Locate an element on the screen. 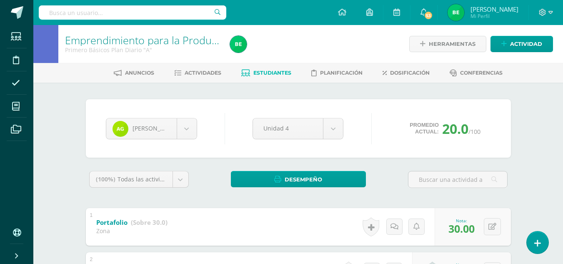 Image resolution: width=563 pixels, height=264 pixels. span: Actividades is located at coordinates (203, 73).